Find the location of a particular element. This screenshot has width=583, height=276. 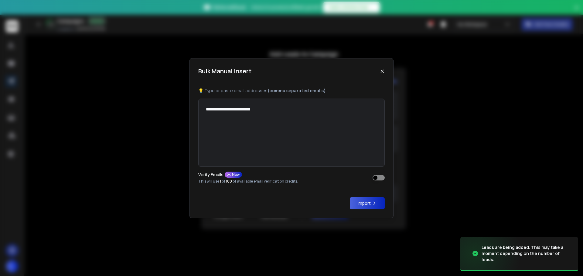

h1: Bulk Manual Insert is located at coordinates (225, 71).